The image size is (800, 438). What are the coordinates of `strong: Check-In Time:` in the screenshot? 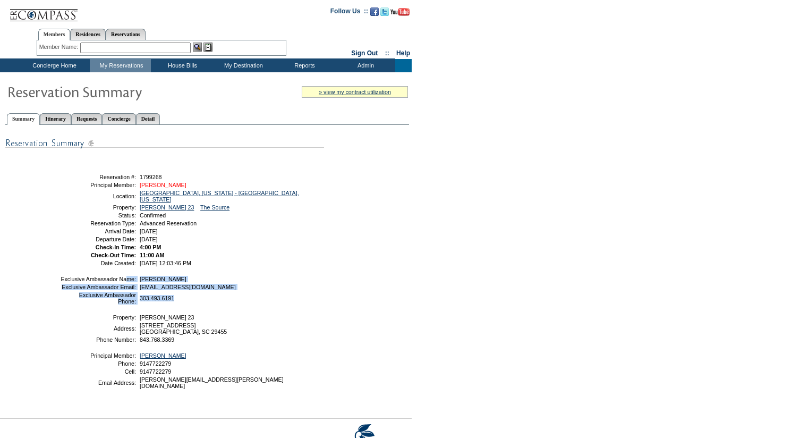 It's located at (116, 247).